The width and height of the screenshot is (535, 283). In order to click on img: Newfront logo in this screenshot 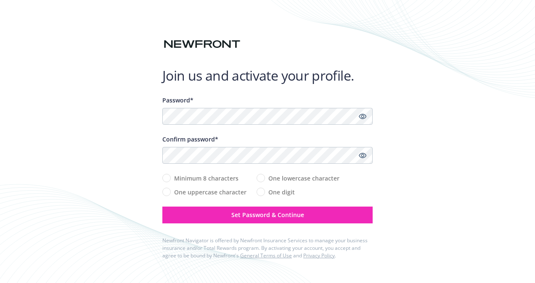, I will do `click(202, 44)`.